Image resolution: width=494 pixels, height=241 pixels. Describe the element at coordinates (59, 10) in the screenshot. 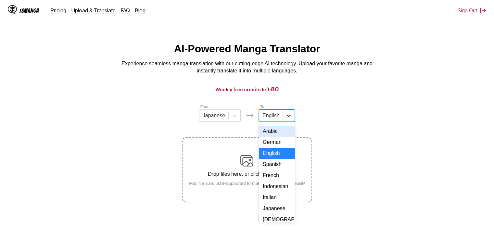

I see `a: Pricing` at that location.